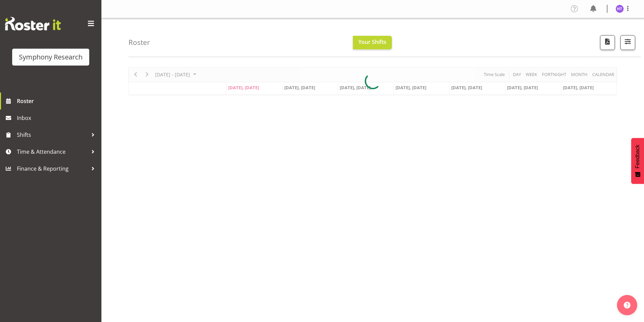  I want to click on button: Your Shifts, so click(372, 42).